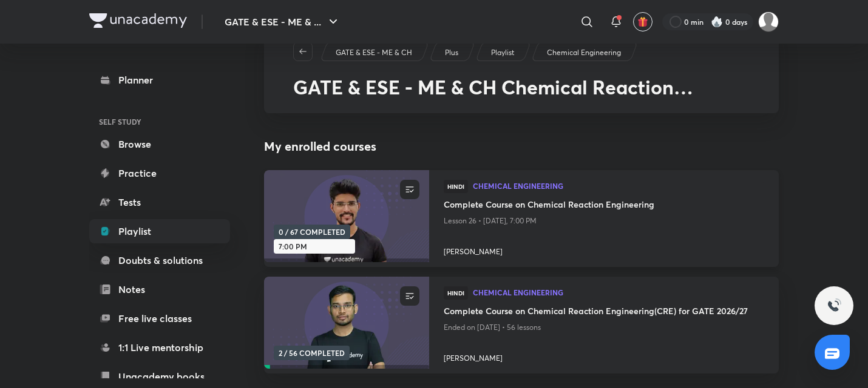 Image resolution: width=868 pixels, height=388 pixels. I want to click on img: ttu, so click(834, 306).